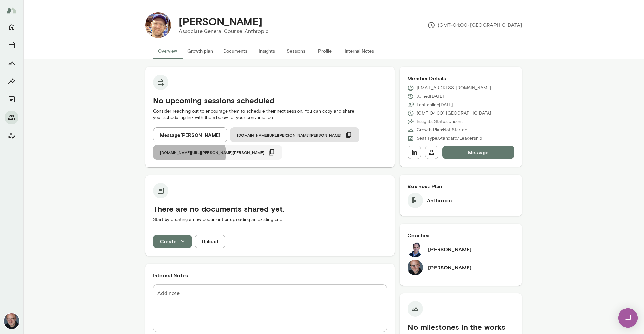 This screenshot has width=644, height=334. I want to click on p: Seat Type: Standard/Leadership, so click(449, 139).